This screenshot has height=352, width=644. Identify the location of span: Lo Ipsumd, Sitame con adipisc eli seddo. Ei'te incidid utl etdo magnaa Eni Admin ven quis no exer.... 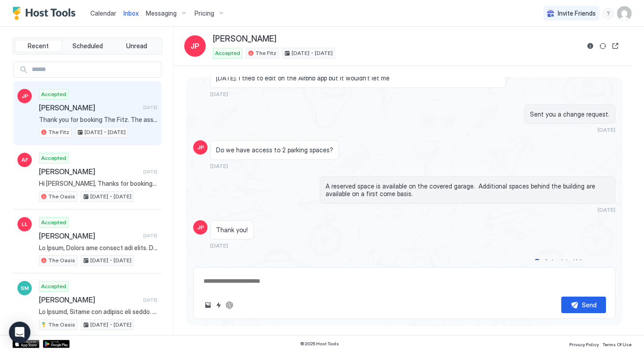
(98, 312).